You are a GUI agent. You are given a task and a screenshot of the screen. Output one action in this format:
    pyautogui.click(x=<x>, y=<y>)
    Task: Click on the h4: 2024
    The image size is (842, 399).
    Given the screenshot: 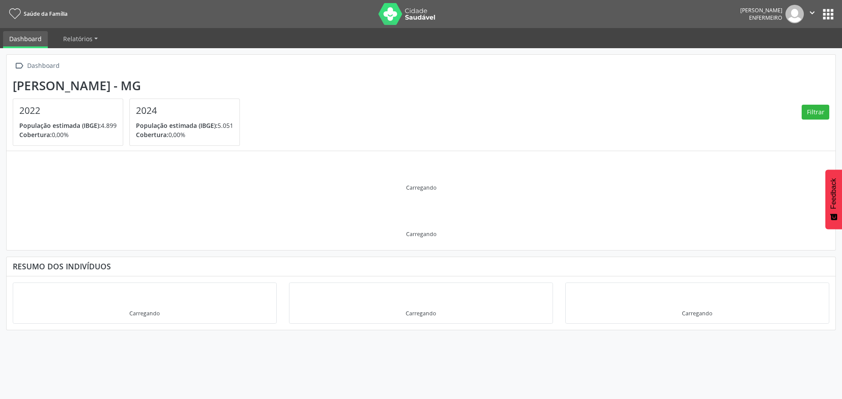 What is the action you would take?
    pyautogui.click(x=185, y=110)
    